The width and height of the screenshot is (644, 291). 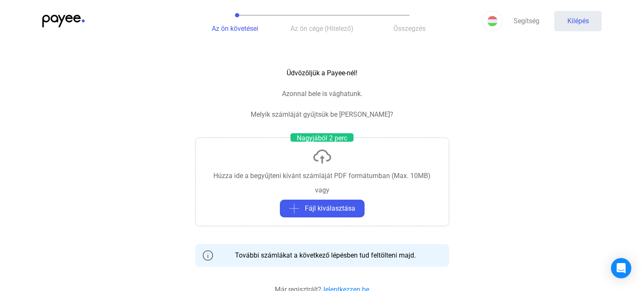 I want to click on button: Kilépés, so click(x=578, y=21).